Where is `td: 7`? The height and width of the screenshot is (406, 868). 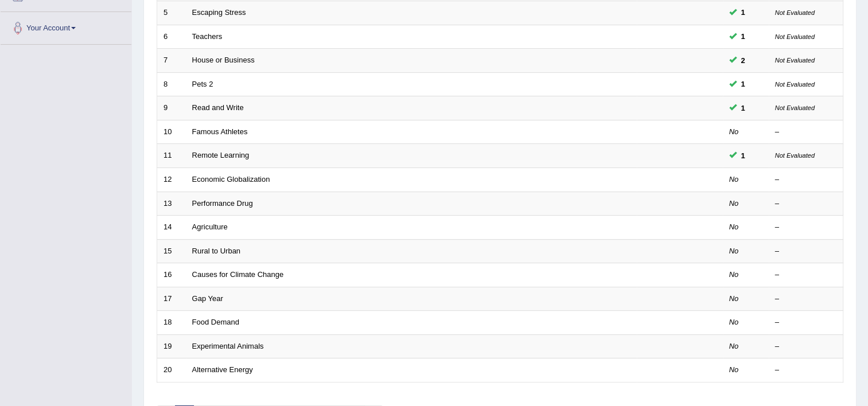 td: 7 is located at coordinates (172, 61).